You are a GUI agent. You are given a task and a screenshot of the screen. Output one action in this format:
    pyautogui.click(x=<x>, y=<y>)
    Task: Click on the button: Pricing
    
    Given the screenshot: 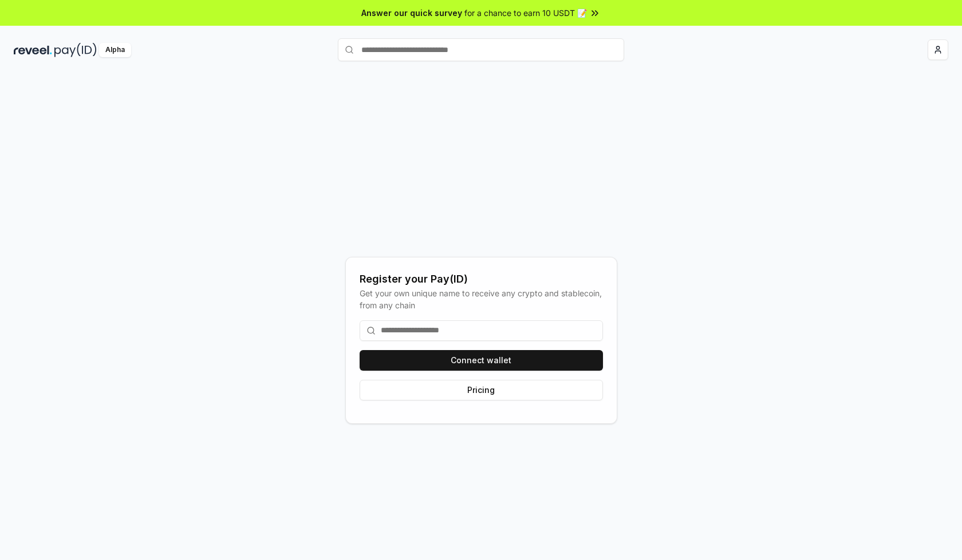 What is the action you would take?
    pyautogui.click(x=481, y=390)
    